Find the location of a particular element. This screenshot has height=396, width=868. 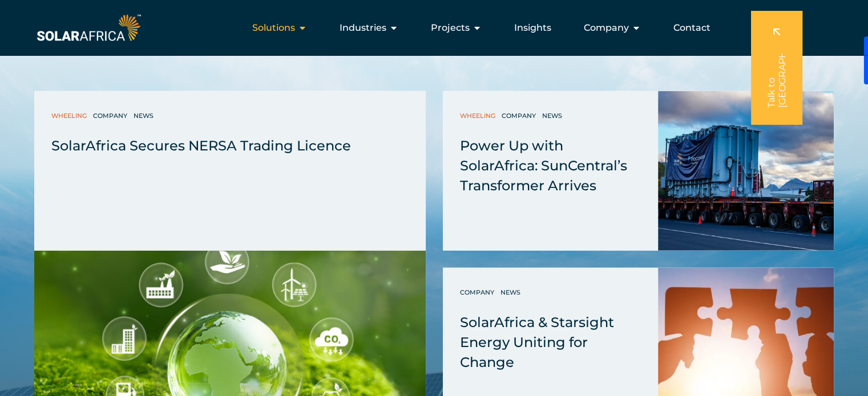

span: Insights is located at coordinates (533, 28).